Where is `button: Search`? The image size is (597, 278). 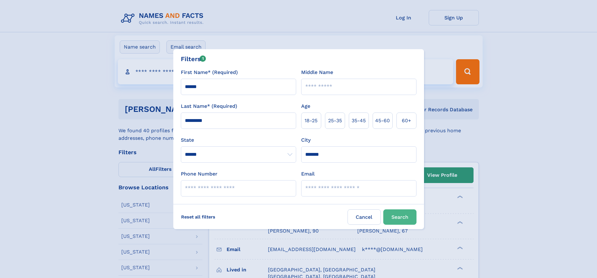 button: Search is located at coordinates (400, 217).